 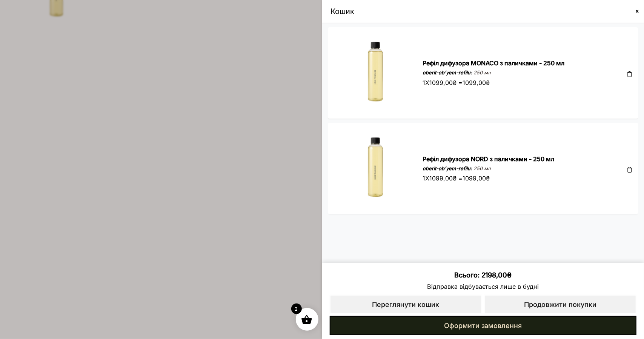 I want to click on bdi: 2198,00, so click(x=496, y=275).